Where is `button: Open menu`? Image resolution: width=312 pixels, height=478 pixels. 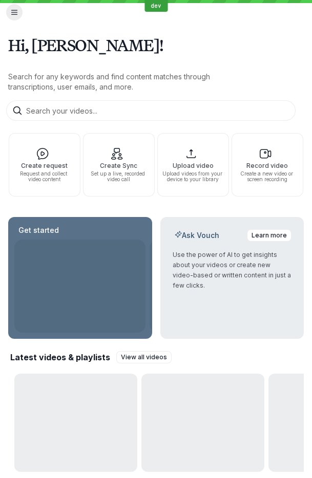
button: Open menu is located at coordinates (14, 12).